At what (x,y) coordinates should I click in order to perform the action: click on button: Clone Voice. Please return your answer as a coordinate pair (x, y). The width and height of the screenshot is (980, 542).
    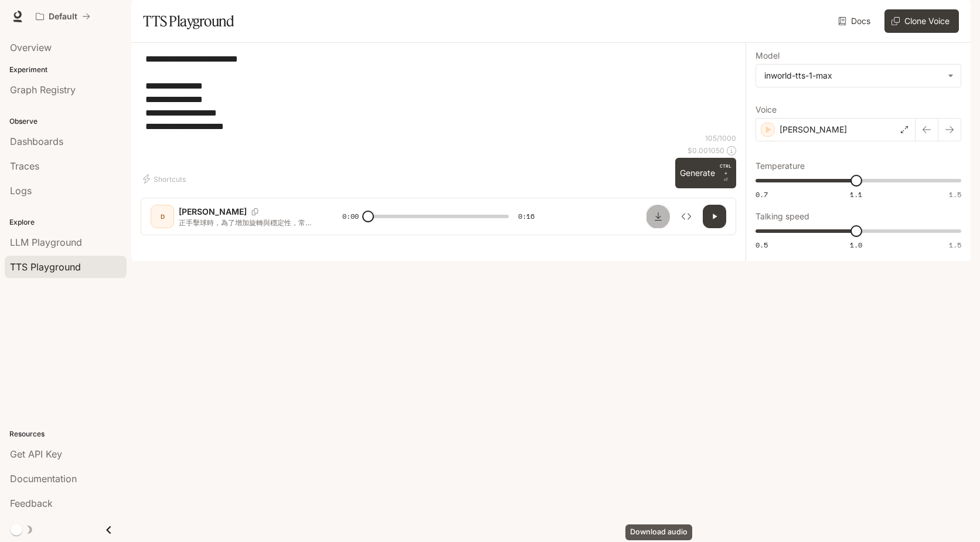
    Looking at the image, I should click on (921, 21).